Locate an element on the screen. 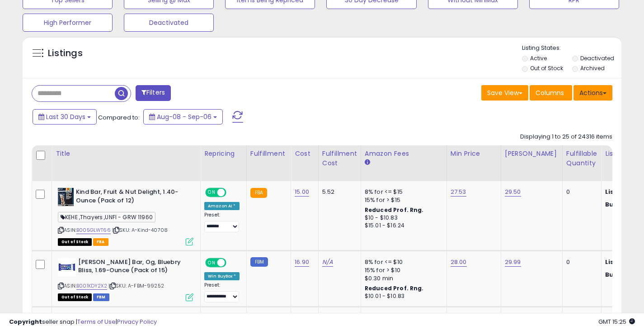  span: Compared to: is located at coordinates (119, 117).